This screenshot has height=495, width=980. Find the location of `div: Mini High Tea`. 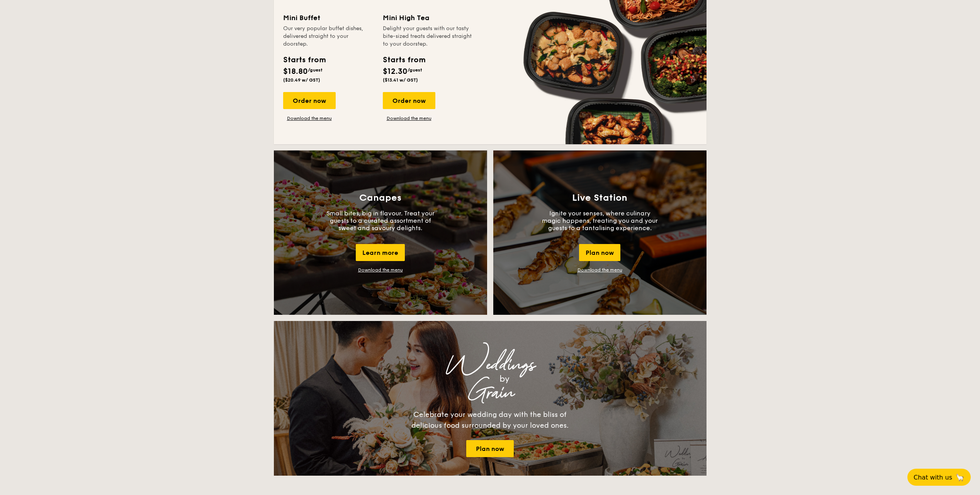

div: Mini High Tea is located at coordinates (428, 18).